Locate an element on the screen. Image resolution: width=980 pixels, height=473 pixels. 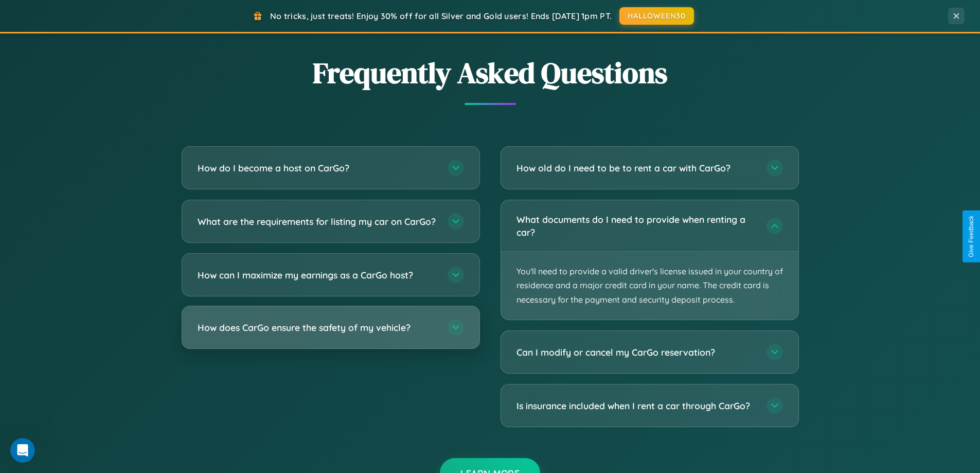
h3: Can I modify or cancel my CarGo reservation? is located at coordinates (637, 352).